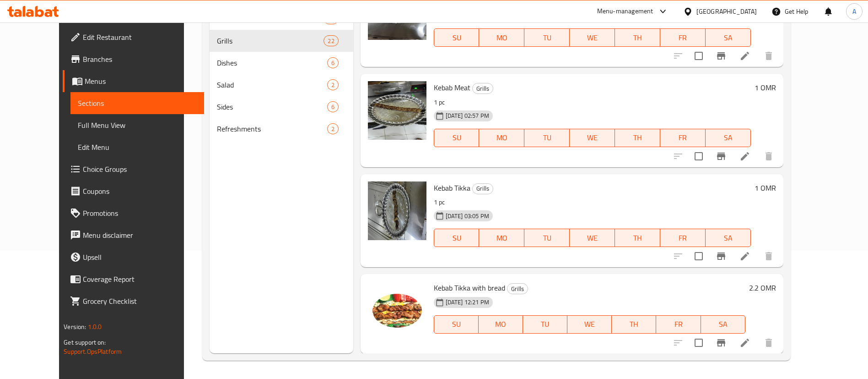  I want to click on span: Promotions, so click(140, 213).